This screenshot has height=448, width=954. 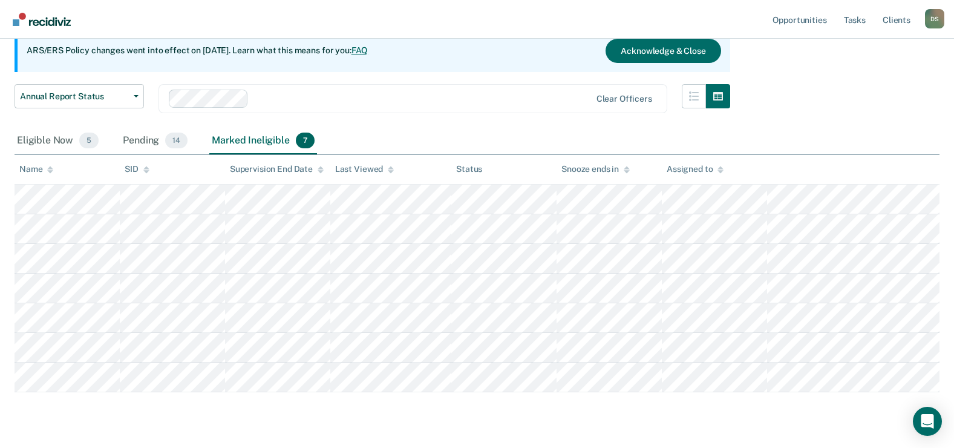 What do you see at coordinates (663, 51) in the screenshot?
I see `button: Acknowledge & Close` at bounding box center [663, 51].